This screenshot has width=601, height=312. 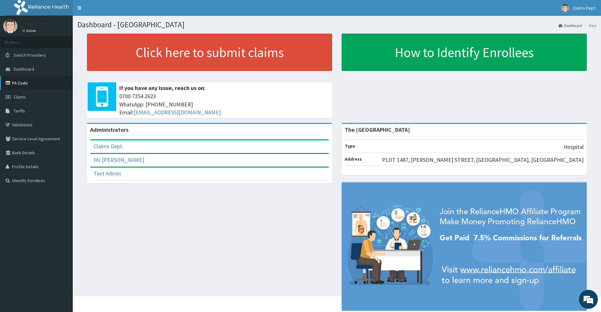 What do you see at coordinates (109, 146) in the screenshot?
I see `a: Claims Dept.` at bounding box center [109, 146].